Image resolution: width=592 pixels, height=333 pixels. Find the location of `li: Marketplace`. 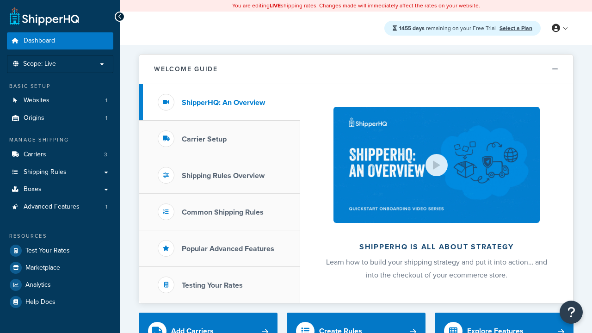

li: Marketplace is located at coordinates (60, 268).